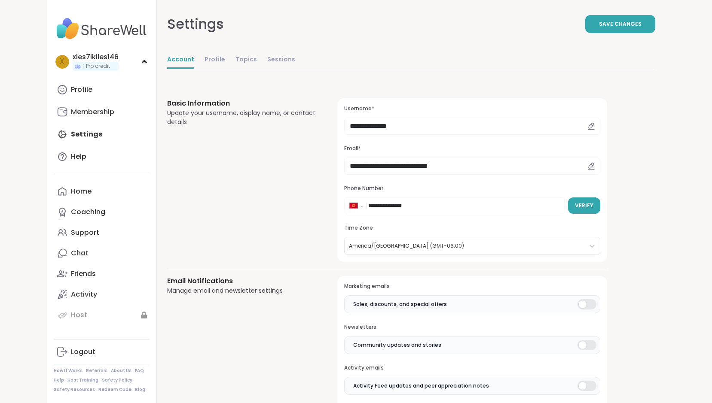 Image resolution: width=712 pixels, height=403 pixels. I want to click on a: Topics, so click(246, 60).